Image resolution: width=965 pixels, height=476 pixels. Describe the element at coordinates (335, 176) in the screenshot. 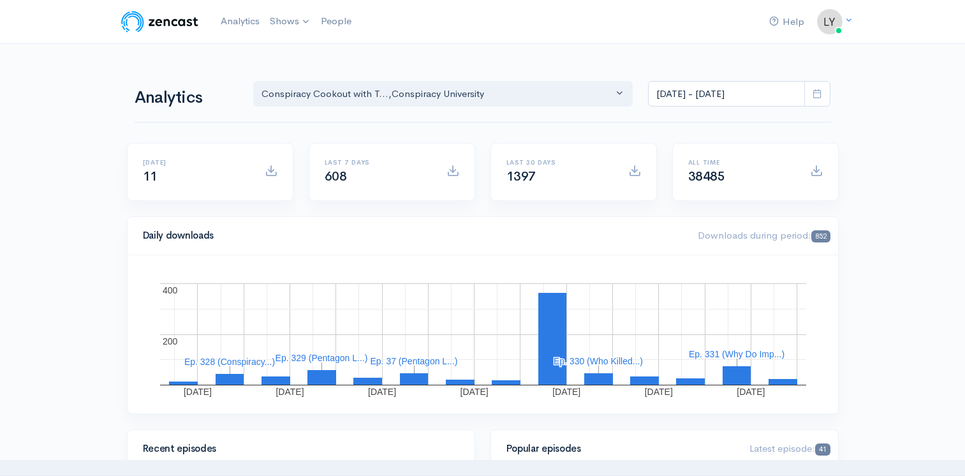

I see `span: 608` at that location.